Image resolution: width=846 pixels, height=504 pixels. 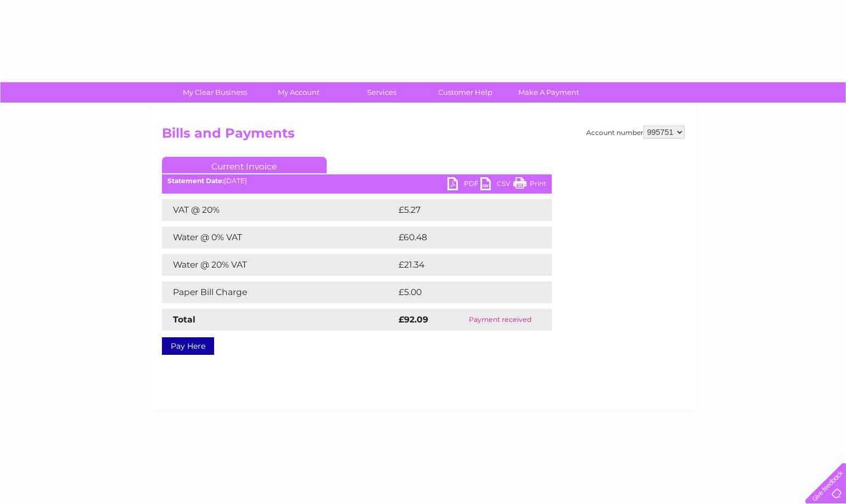 What do you see at coordinates (462, 265) in the screenshot?
I see `td: £21.34` at bounding box center [462, 265].